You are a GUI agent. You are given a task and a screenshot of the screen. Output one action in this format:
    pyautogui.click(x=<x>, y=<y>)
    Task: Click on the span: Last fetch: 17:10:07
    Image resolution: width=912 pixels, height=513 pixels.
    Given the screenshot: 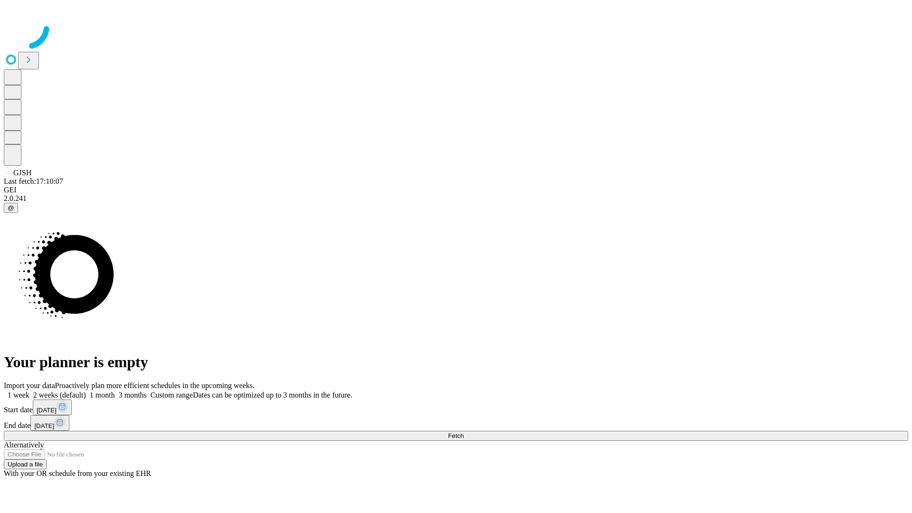 What is the action you would take?
    pyautogui.click(x=33, y=181)
    